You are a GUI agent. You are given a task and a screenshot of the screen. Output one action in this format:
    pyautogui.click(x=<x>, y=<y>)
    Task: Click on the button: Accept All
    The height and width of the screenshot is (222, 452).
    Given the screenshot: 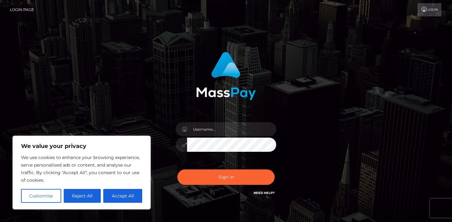 What is the action you would take?
    pyautogui.click(x=123, y=195)
    